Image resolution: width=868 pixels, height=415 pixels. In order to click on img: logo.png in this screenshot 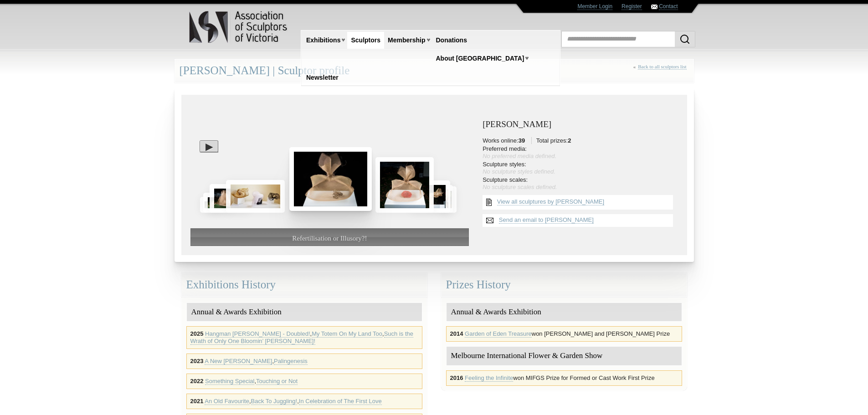, I will do `click(239, 27)`.